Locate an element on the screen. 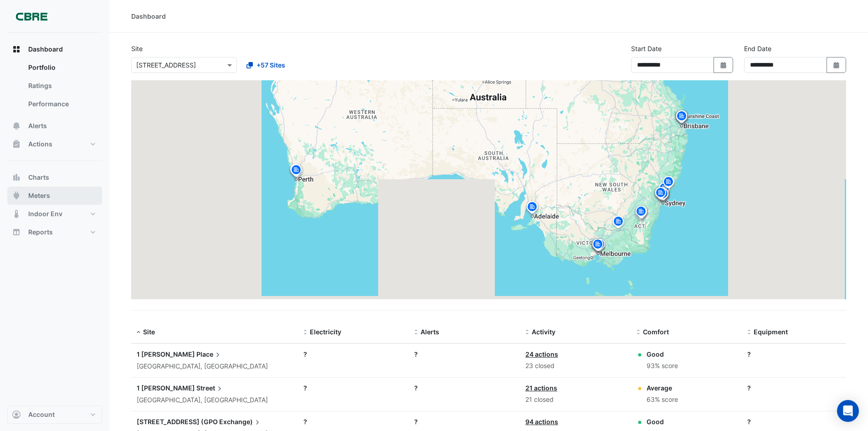 This screenshot has height=431, width=868. button: Charts is located at coordinates (54, 177).